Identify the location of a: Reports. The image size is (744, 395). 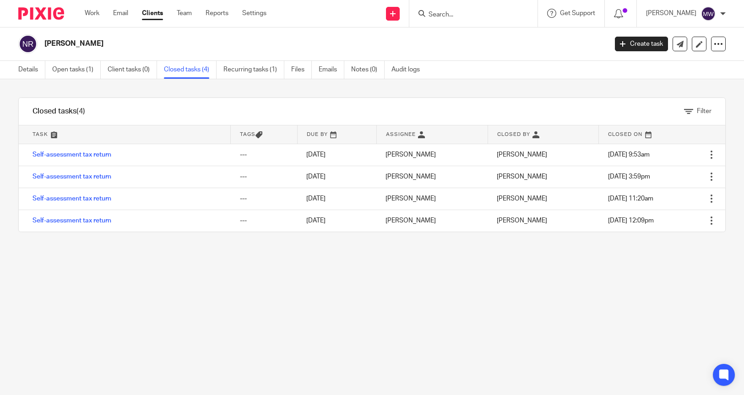
(217, 13).